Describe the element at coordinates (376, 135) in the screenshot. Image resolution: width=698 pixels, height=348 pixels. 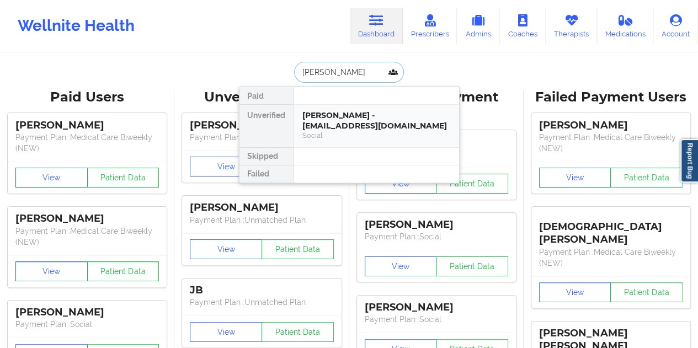
I see `div: Social` at that location.